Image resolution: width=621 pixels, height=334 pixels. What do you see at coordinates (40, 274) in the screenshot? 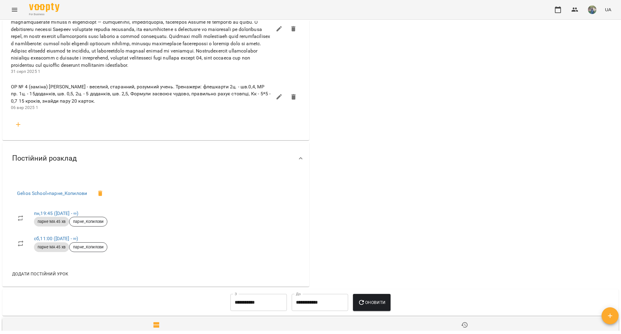
I see `button: Додати постійний урок` at bounding box center [40, 274].